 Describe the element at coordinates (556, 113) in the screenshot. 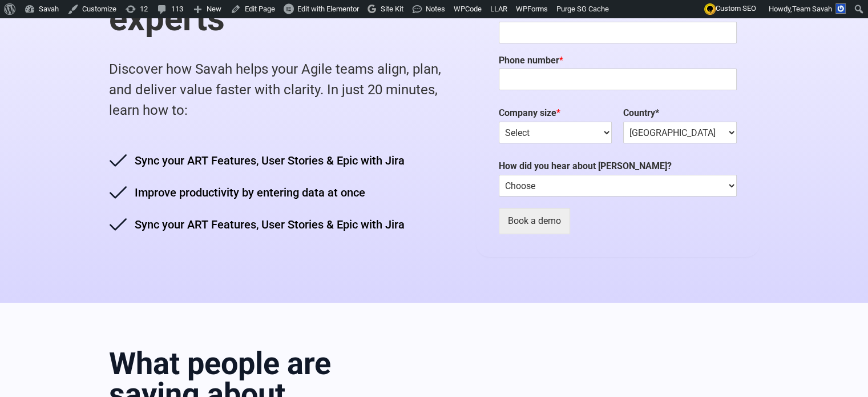

I see `label: Company size` at that location.